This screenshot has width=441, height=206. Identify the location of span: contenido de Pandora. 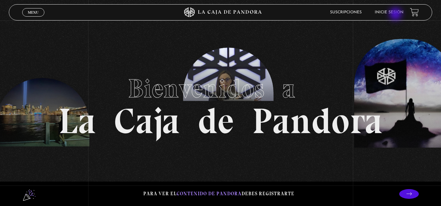
(209, 194).